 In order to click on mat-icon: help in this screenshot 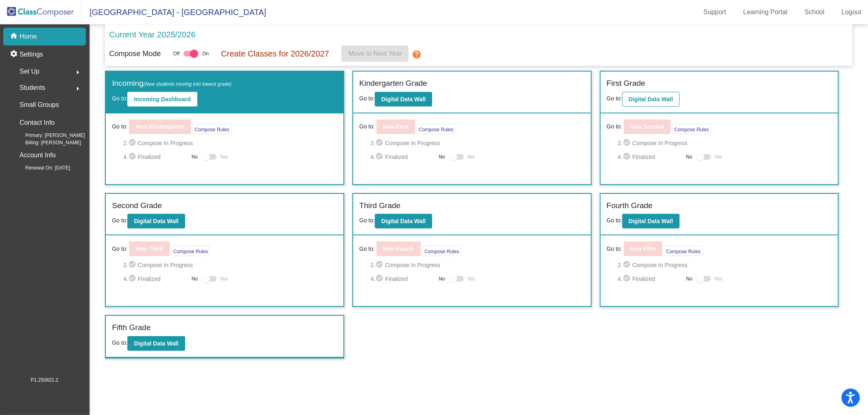, I will do `click(417, 54)`.